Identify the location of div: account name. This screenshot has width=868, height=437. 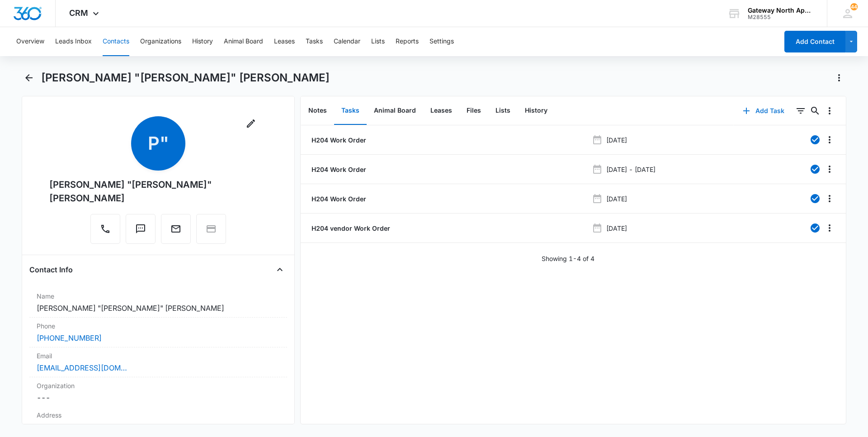
(781, 11).